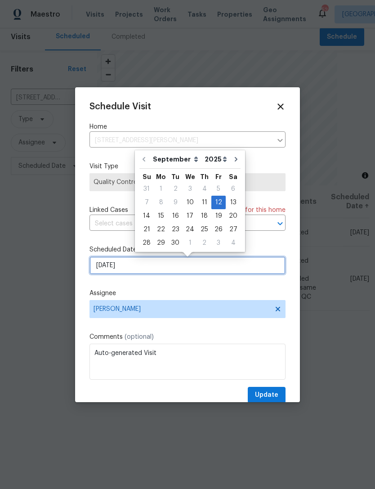 The width and height of the screenshot is (375, 489). Describe the element at coordinates (147, 177) in the screenshot. I see `abbr: Sunday` at that location.